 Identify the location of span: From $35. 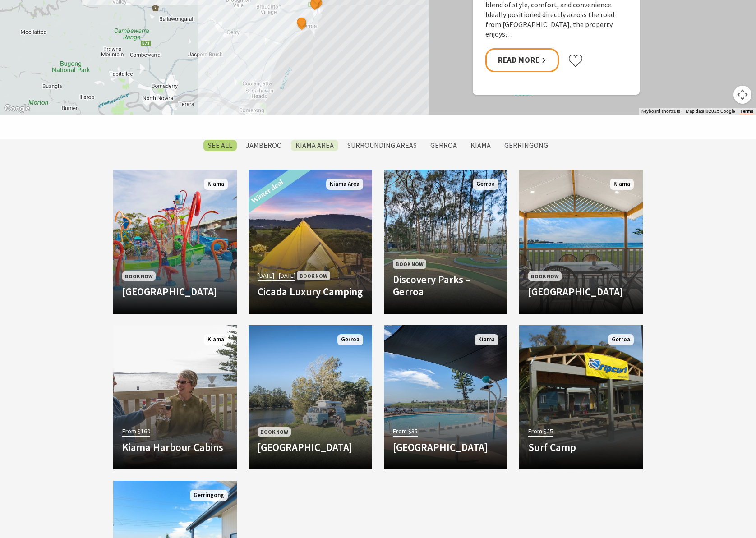
(405, 431).